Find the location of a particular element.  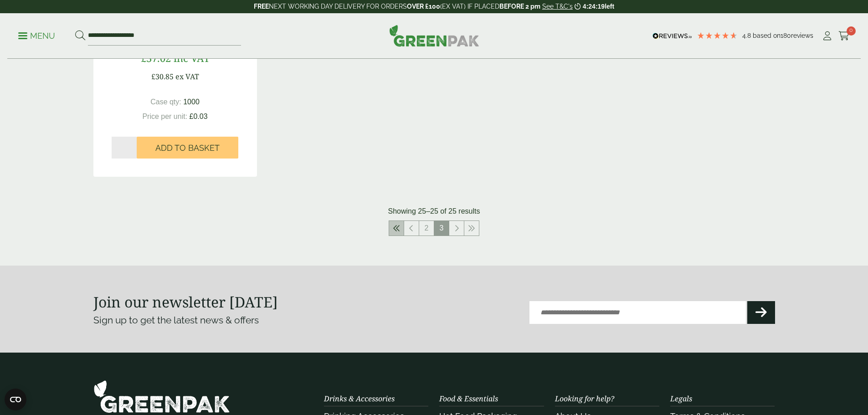

span: inc VAT is located at coordinates (191, 58).